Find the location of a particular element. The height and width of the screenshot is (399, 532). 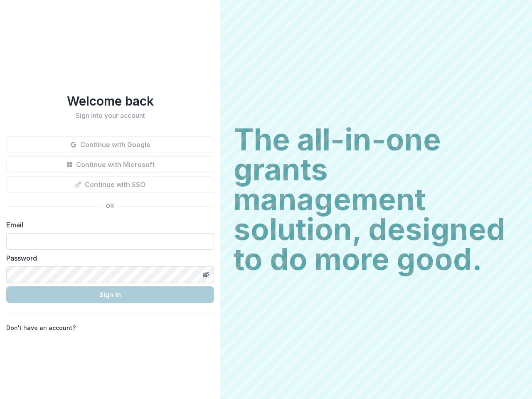

label: Password is located at coordinates (108, 258).